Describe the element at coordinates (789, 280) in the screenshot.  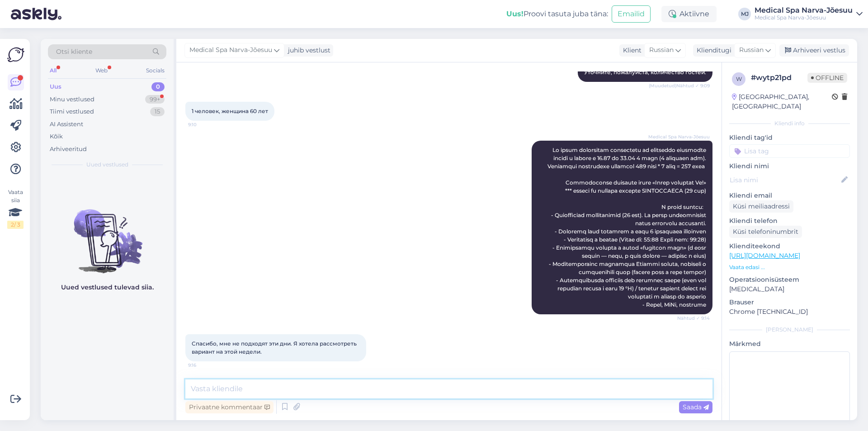
I see `p: Operatsioonisüsteem` at that location.